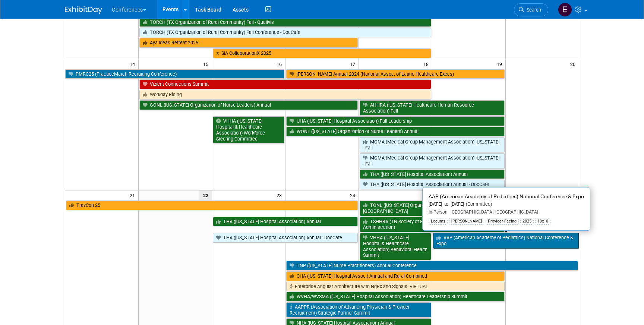 The image size is (644, 325). Describe the element at coordinates (427, 64) in the screenshot. I see `span: 18` at that location.